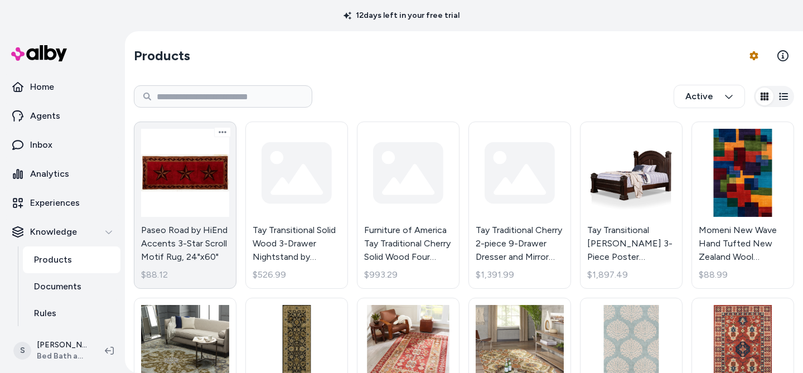  What do you see at coordinates (53, 260) in the screenshot?
I see `p: Products` at bounding box center [53, 260].